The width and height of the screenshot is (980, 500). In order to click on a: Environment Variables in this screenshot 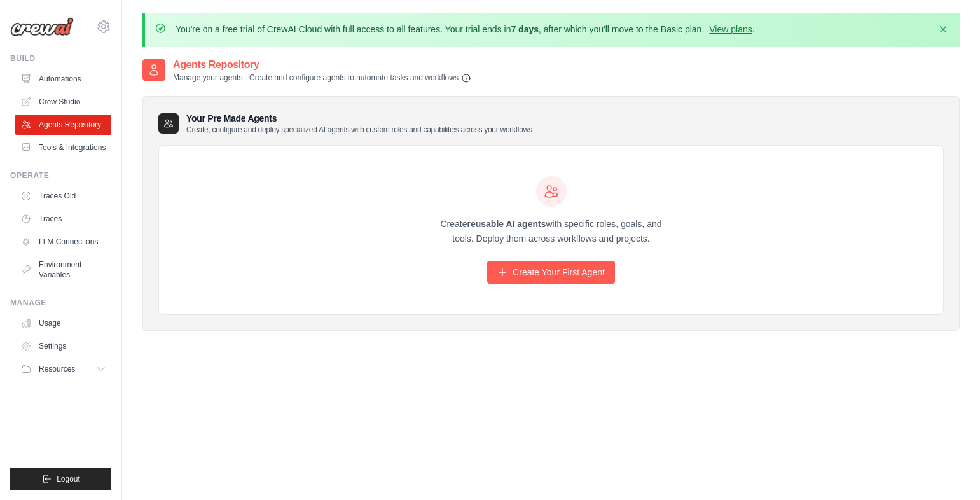, I will do `click(63, 270)`.